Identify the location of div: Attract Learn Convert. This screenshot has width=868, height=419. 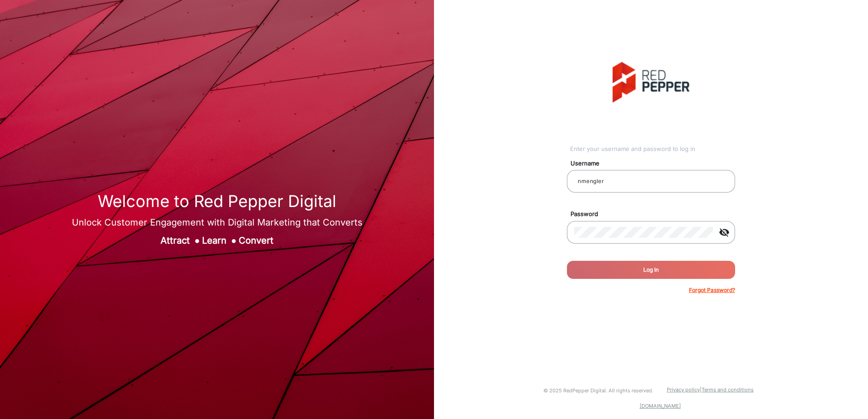
(217, 240).